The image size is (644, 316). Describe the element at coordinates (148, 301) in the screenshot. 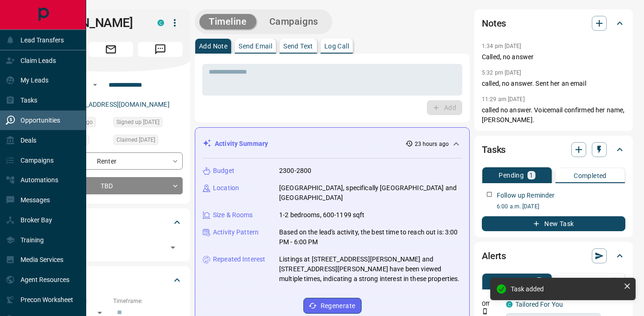

I see `p: Timeframe:` at that location.